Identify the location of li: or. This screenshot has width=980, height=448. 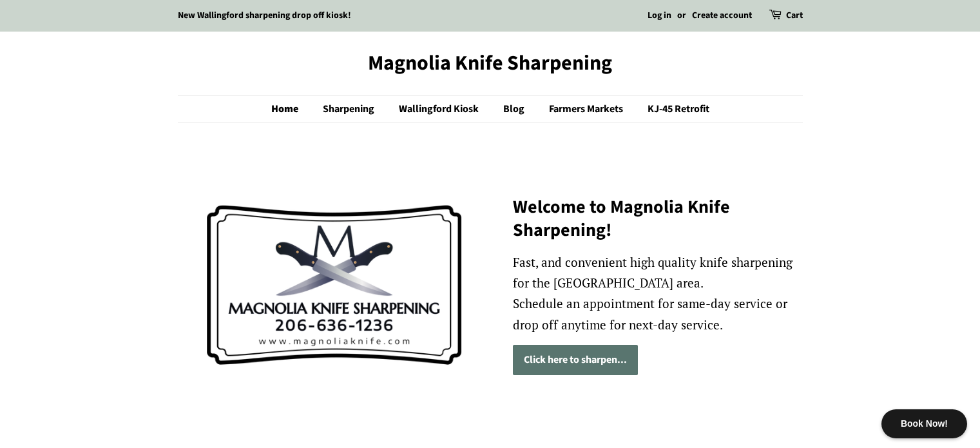
(682, 16).